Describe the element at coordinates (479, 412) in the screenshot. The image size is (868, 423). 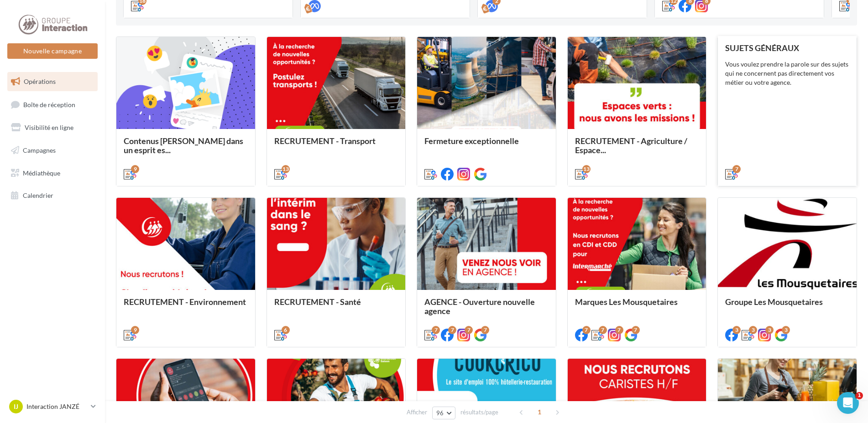
I see `span: résultats/page` at that location.